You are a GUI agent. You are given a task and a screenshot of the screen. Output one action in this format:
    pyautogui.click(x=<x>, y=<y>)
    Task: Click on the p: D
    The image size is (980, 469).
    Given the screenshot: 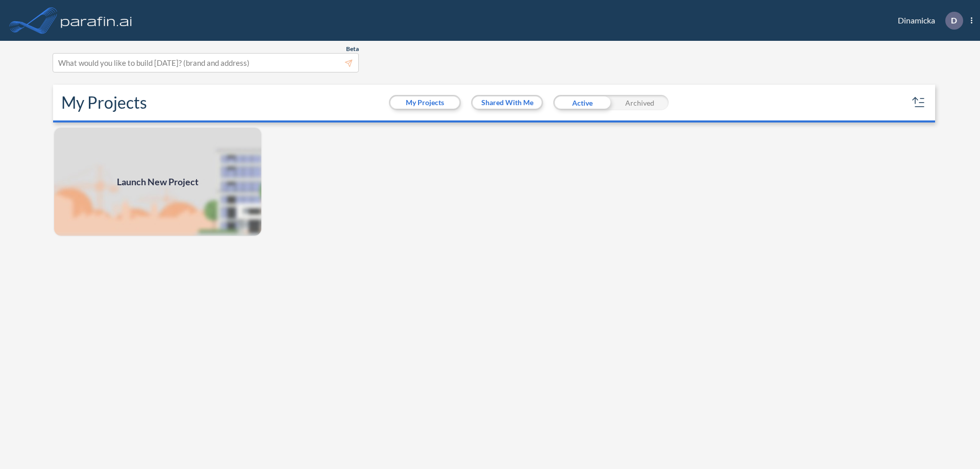 What is the action you would take?
    pyautogui.click(x=954, y=20)
    